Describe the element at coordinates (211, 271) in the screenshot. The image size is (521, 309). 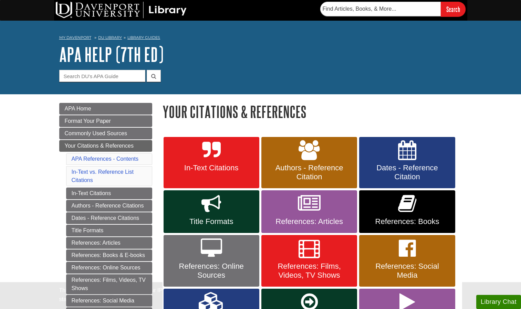
I see `span: References: Online Sources` at that location.